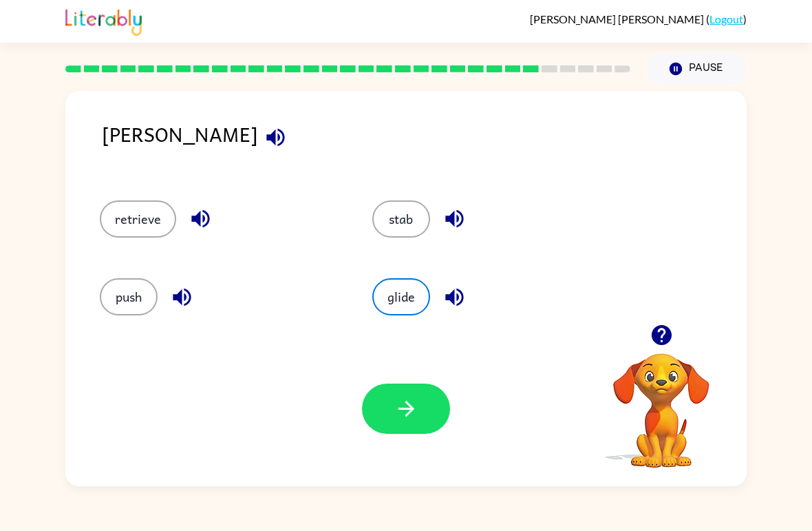 This screenshot has width=812, height=531. What do you see at coordinates (661, 401) in the screenshot?
I see `video: Your browser must support playing .mp4 files to use Literably. Please try using another browser.` at bounding box center [661, 401].